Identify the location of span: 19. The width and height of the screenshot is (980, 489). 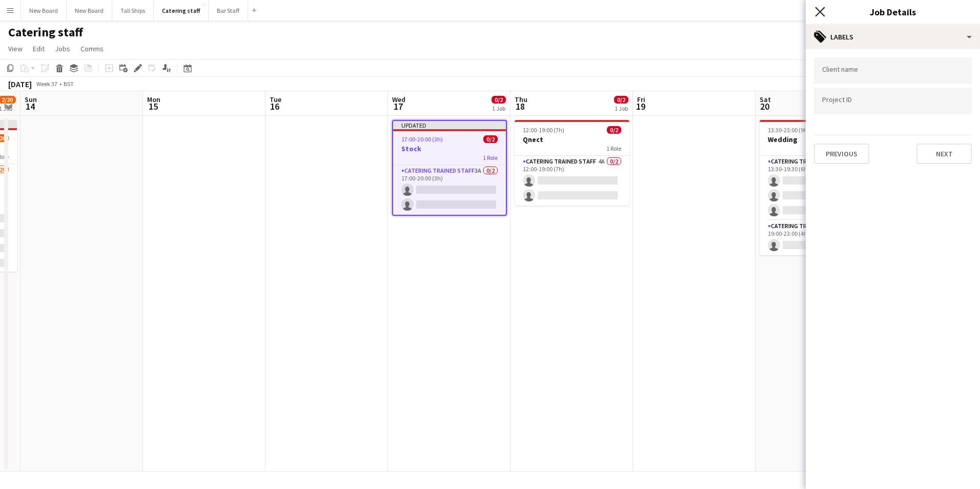
(640, 106).